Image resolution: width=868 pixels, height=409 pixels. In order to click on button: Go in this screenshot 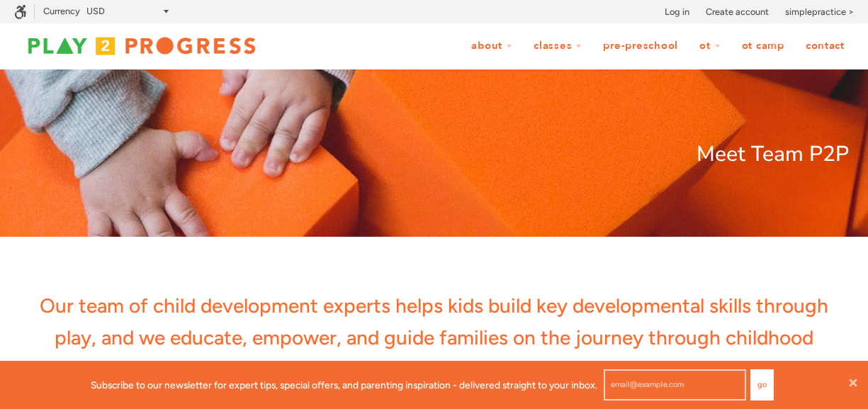, I will do `click(762, 385)`.